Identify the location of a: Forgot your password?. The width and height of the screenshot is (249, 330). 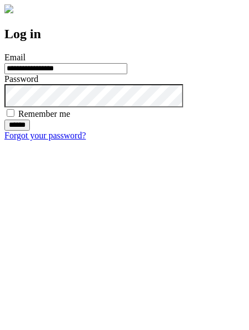
(45, 135).